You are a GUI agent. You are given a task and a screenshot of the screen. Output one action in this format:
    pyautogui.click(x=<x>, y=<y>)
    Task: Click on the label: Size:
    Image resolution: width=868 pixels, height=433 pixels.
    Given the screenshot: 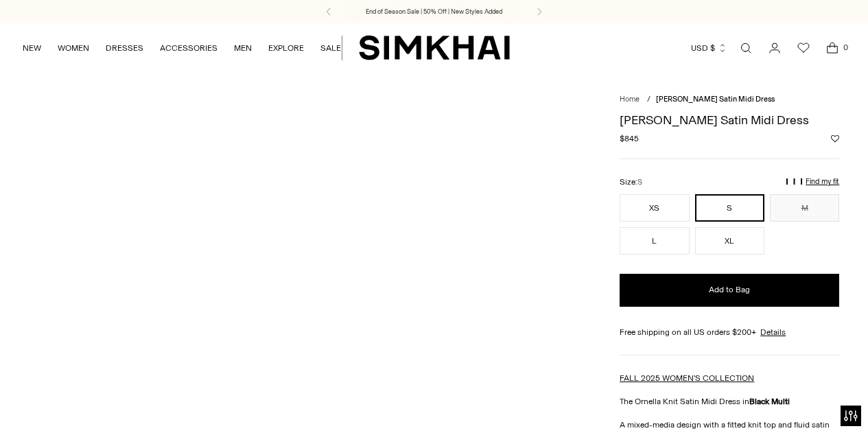 What is the action you would take?
    pyautogui.click(x=631, y=182)
    